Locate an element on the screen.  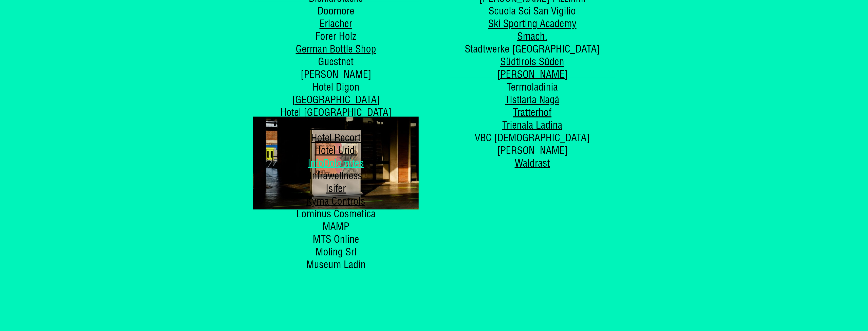
a: Kyma Controls is located at coordinates (336, 201).